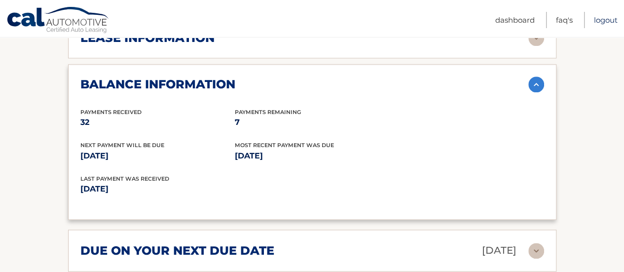  Describe the element at coordinates (536, 84) in the screenshot. I see `img: accordion-active.svg` at that location.